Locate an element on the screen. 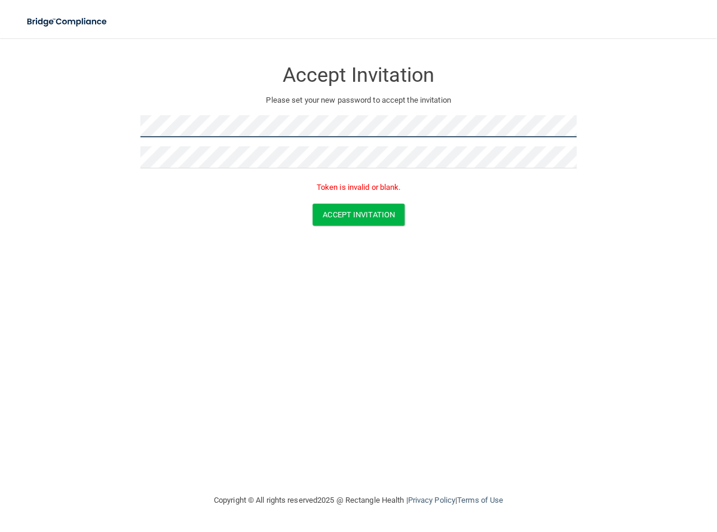 The image size is (717, 532). a: Privacy Policy is located at coordinates (431, 500).